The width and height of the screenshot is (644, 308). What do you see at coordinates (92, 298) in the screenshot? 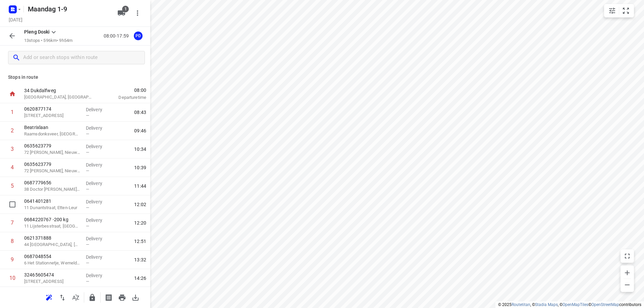
I see `button: Lock route` at bounding box center [92, 298].